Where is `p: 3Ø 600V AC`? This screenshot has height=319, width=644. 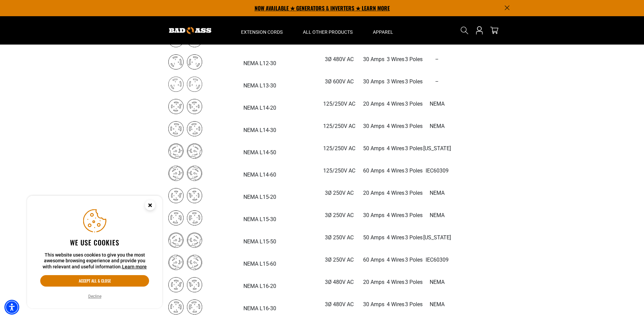
p: 3Ø 600V AC is located at coordinates (339, 82).